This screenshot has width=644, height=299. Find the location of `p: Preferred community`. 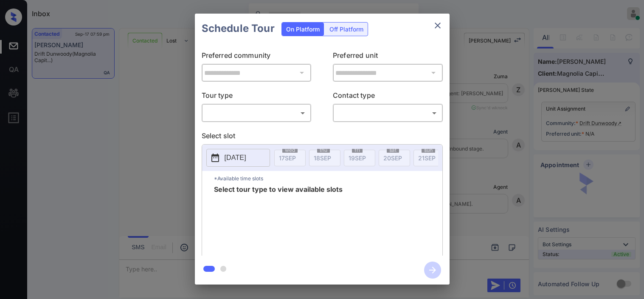

p: Preferred community is located at coordinates (257, 57).